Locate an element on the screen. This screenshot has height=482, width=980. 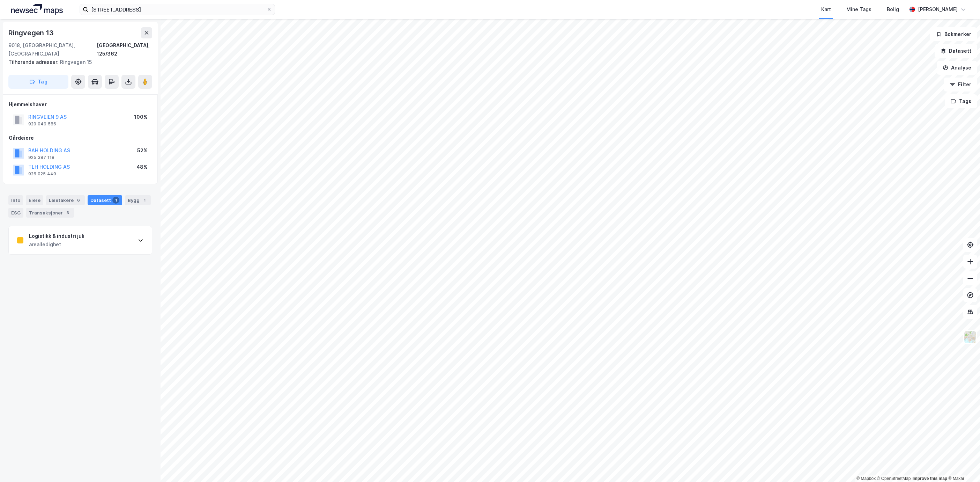
div: Kontrollprogram for chat is located at coordinates (963, 465).